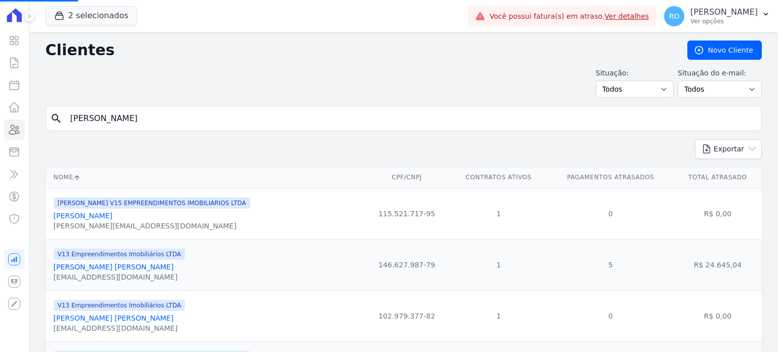 Image resolution: width=778 pixels, height=352 pixels. What do you see at coordinates (569, 16) in the screenshot?
I see `span: Você possui fatura(s) em atraso.` at bounding box center [569, 16].